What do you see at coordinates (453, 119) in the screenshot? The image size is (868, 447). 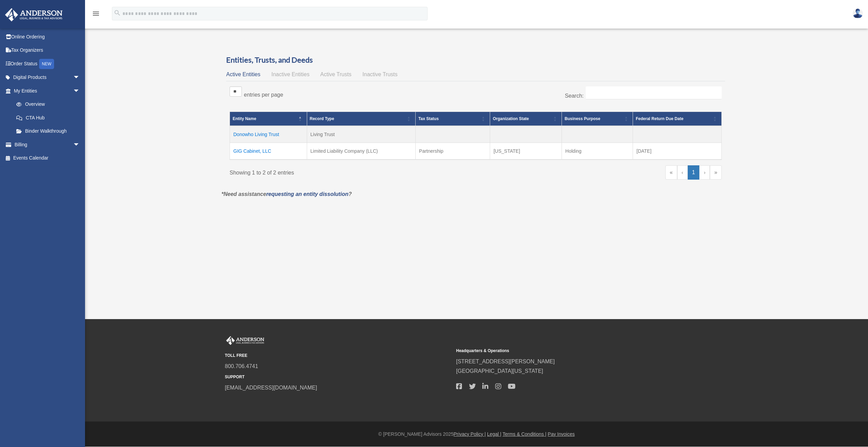 I see `th: Tax Status: Activate to sort` at bounding box center [453, 119].